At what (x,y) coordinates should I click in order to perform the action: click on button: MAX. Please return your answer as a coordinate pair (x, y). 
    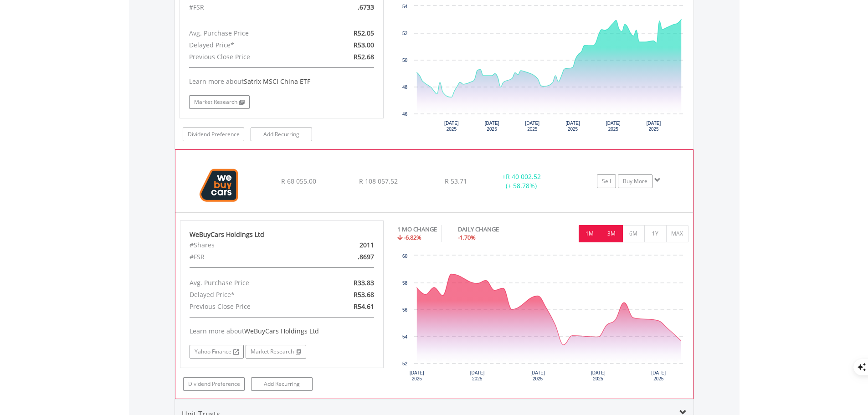
    Looking at the image, I should click on (677, 234).